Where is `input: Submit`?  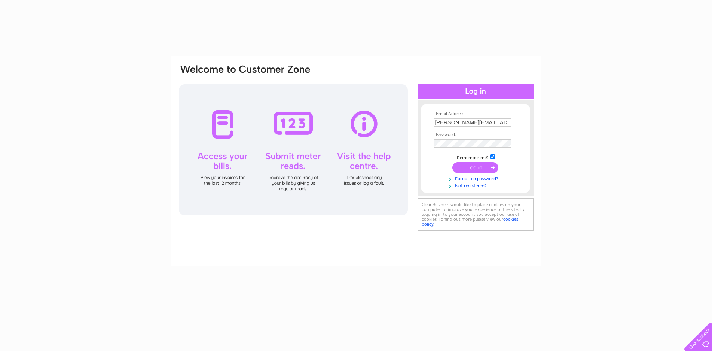 input: Submit is located at coordinates (475, 167).